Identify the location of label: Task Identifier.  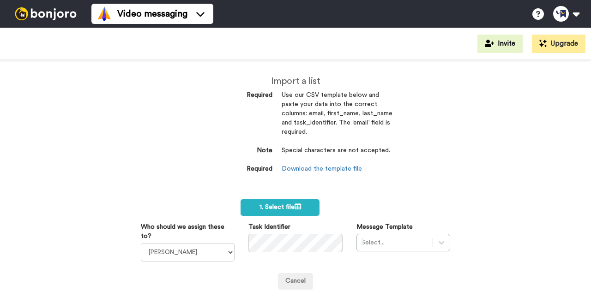
(269, 227).